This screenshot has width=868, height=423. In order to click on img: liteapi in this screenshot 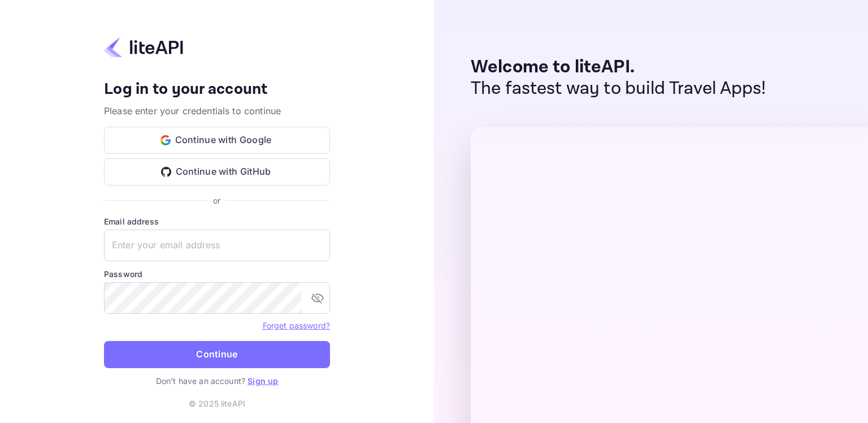, I will do `click(143, 47)`.